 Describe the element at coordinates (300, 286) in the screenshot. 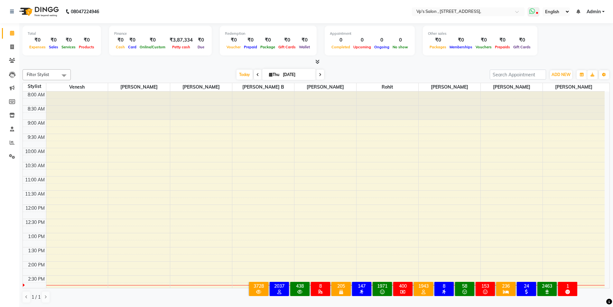

I see `div: 438` at that location.